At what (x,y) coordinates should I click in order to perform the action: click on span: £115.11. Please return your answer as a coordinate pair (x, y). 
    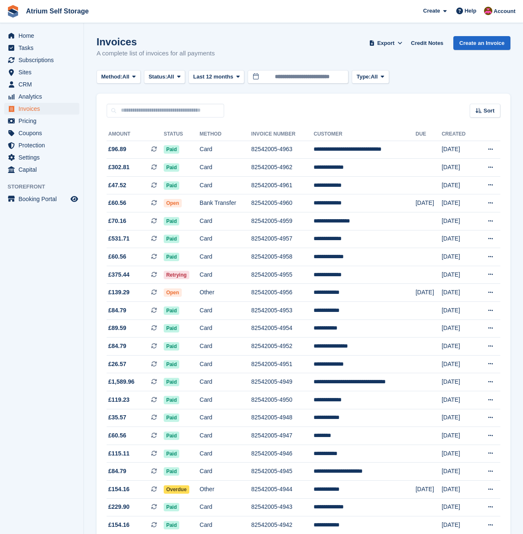
    Looking at the image, I should click on (119, 454).